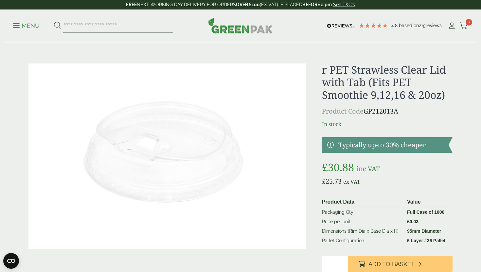 This screenshot has width=481, height=272. What do you see at coordinates (332, 181) in the screenshot?
I see `bdi: 25.73` at bounding box center [332, 181].